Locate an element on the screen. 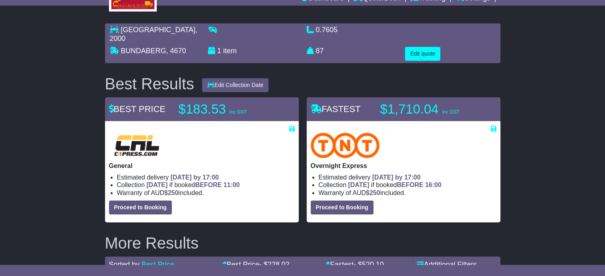 This screenshot has height=276, width=605. span: , 4670 is located at coordinates (176, 51).